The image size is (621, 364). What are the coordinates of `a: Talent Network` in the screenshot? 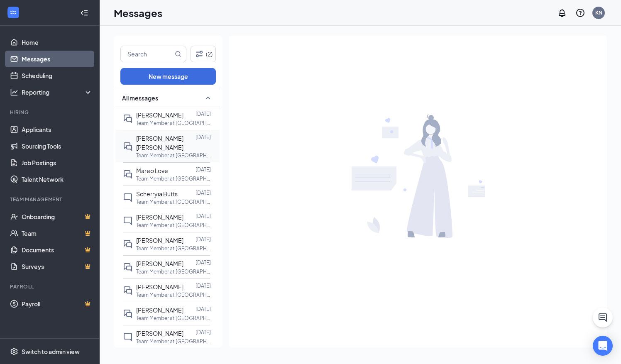 It's located at (57, 180).